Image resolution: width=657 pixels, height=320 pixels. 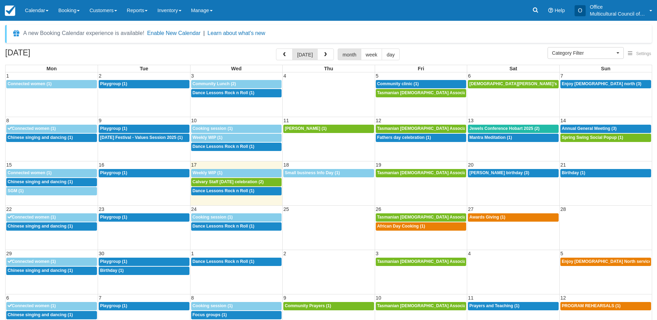 What do you see at coordinates (513, 138) in the screenshot?
I see `a: Mantra Meditation (1)` at bounding box center [513, 138].